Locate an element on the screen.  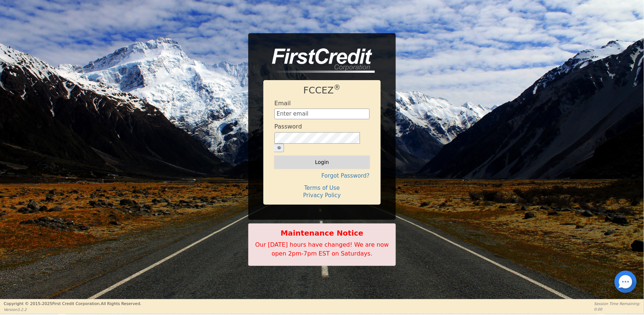
p: 0:00 is located at coordinates (617, 309).